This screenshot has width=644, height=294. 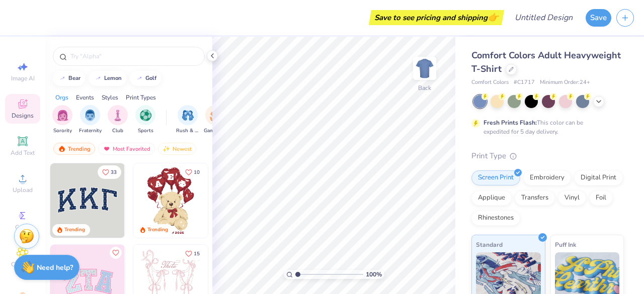 What do you see at coordinates (547, 178) in the screenshot?
I see `div: Embroidery` at bounding box center [547, 178].